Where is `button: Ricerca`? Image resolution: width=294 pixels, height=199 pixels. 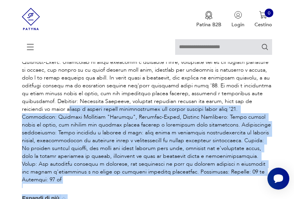 button: Ricerca is located at coordinates (265, 47).